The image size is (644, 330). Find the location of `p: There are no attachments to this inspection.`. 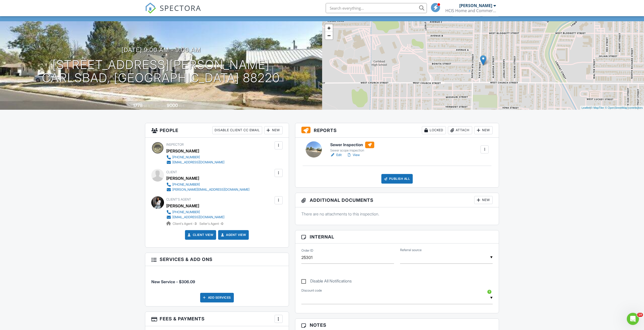

p: There are no attachments to this inspection. is located at coordinates (397, 214).